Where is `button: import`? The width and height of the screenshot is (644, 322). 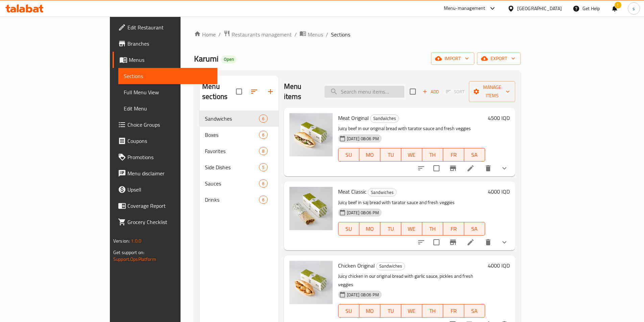 button: import is located at coordinates (453, 58).